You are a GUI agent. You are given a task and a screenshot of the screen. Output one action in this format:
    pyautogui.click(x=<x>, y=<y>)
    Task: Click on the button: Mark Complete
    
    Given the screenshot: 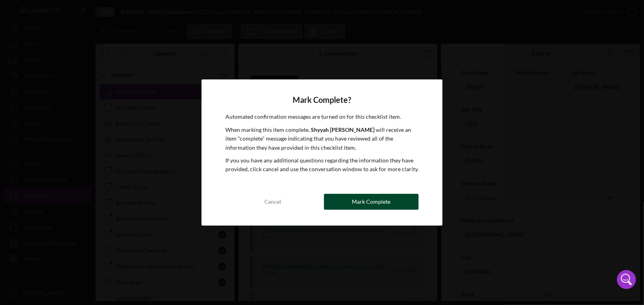 What is the action you would take?
    pyautogui.click(x=371, y=202)
    